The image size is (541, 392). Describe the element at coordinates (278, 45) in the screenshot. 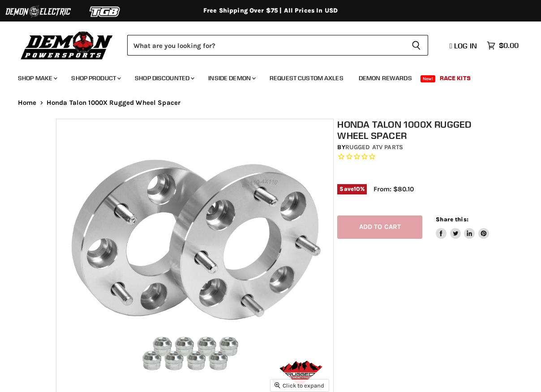

I see `form: Product` at that location.